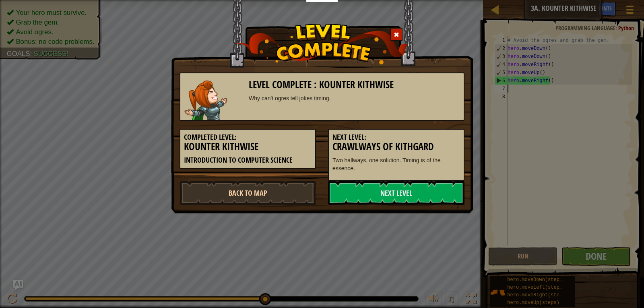 This screenshot has width=644, height=308. What do you see at coordinates (396, 137) in the screenshot?
I see `h5: Next Level:` at bounding box center [396, 137].